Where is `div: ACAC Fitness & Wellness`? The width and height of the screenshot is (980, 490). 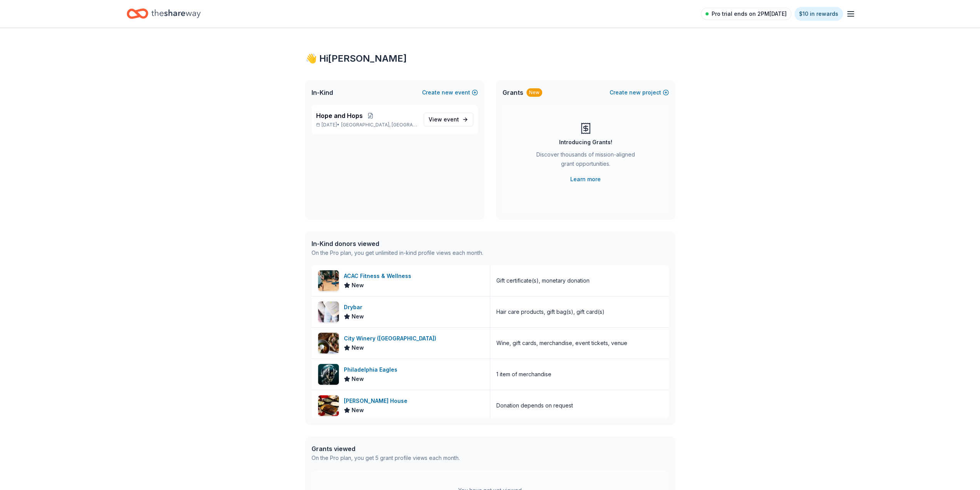 div: ACAC Fitness & Wellness is located at coordinates (379, 276).